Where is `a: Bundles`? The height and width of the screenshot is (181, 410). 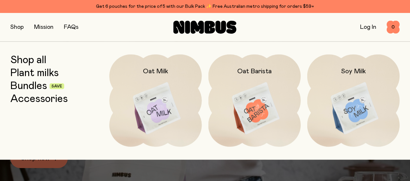
a: Bundles is located at coordinates (29, 86).